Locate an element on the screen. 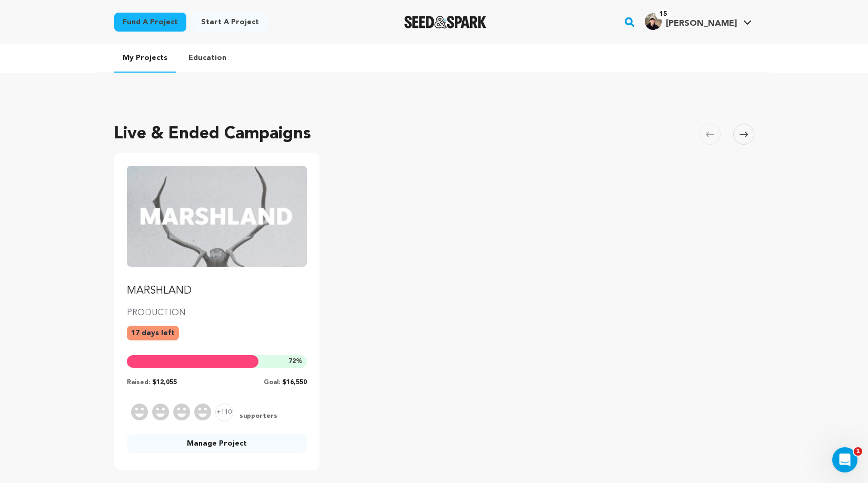 The image size is (868, 483). a: My Projects is located at coordinates (144, 58).